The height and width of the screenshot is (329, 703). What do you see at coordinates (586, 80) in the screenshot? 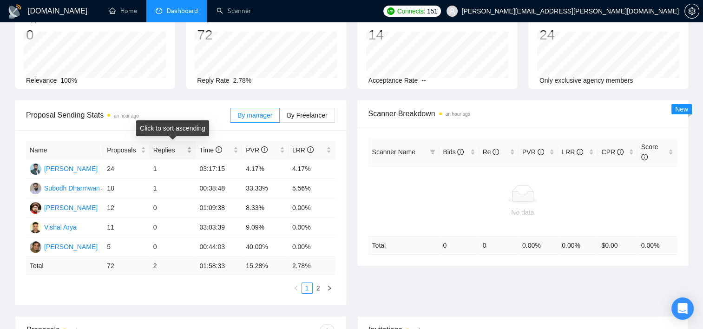
I see `span: Only exclusive agency members` at bounding box center [586, 80].